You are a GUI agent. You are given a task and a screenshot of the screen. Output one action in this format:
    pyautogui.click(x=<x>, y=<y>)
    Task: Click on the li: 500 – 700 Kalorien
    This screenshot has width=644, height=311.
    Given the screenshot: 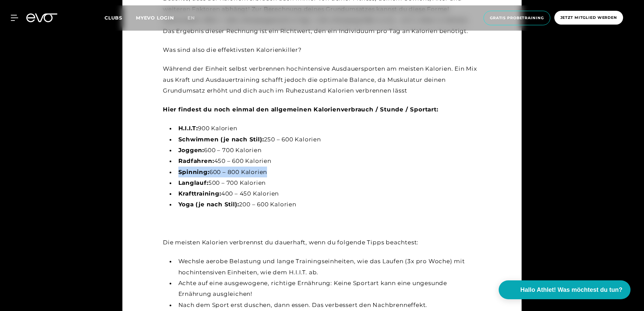 What is the action you would take?
    pyautogui.click(x=328, y=183)
    